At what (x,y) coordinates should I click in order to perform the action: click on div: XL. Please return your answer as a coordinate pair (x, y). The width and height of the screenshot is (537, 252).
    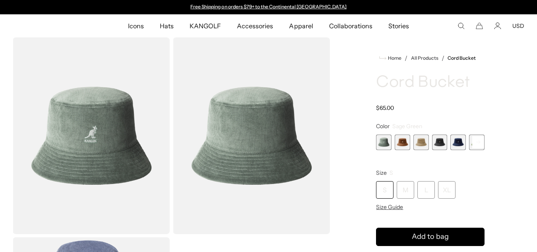
    Looking at the image, I should click on (447, 190).